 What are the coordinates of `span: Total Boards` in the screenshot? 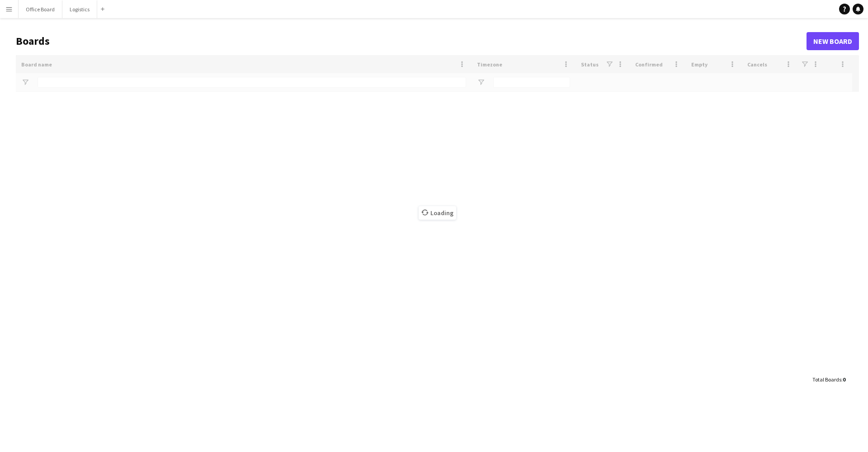 It's located at (827, 379).